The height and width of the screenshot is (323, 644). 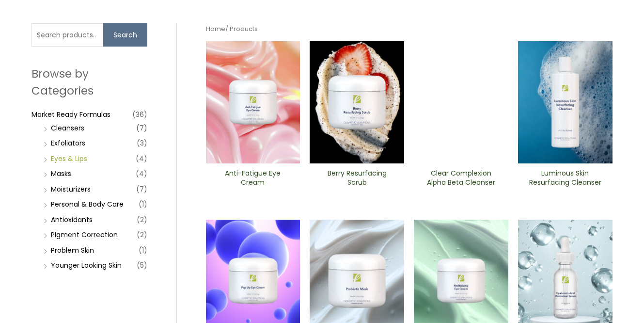 I want to click on a: Problem Skin, so click(x=72, y=251).